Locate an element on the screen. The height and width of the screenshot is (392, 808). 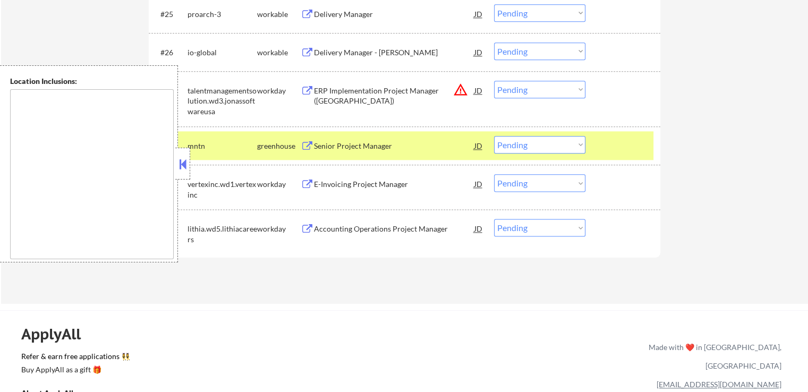
div: Buy ApplyAll as a gift 🎁 is located at coordinates (74, 370).